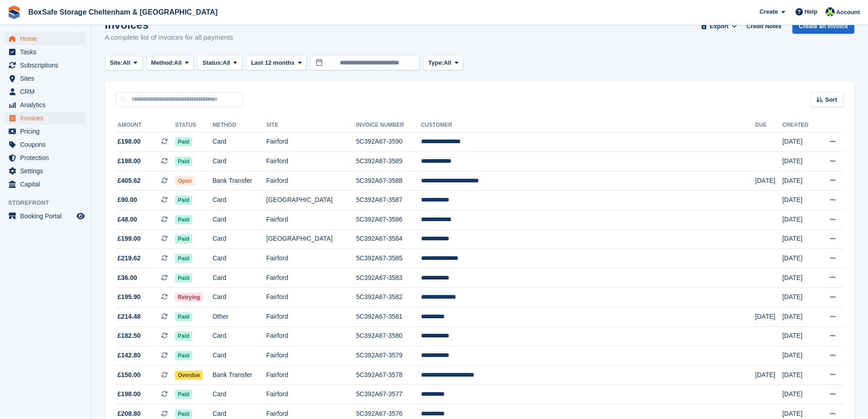 The image size is (868, 419). I want to click on span: £182.50, so click(129, 335).